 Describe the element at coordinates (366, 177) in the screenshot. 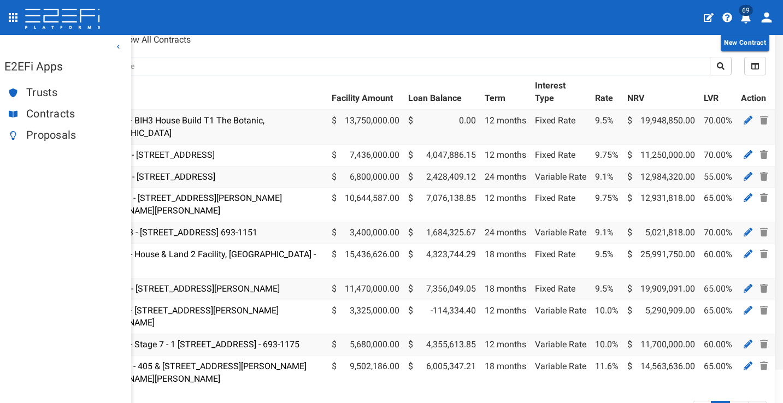

I see `td: 6,800,000.00` at that location.